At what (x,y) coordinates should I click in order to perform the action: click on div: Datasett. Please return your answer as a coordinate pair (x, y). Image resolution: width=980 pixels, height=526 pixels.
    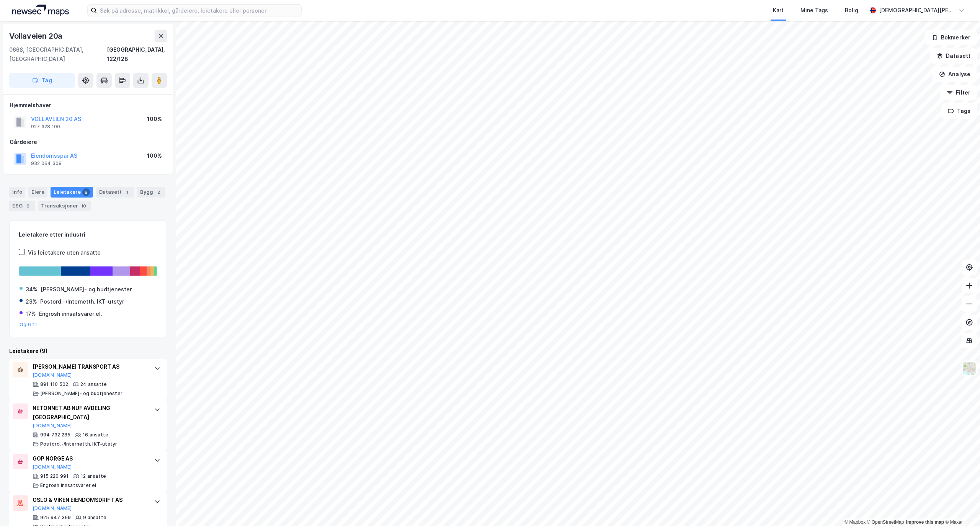
    Looking at the image, I should click on (115, 193).